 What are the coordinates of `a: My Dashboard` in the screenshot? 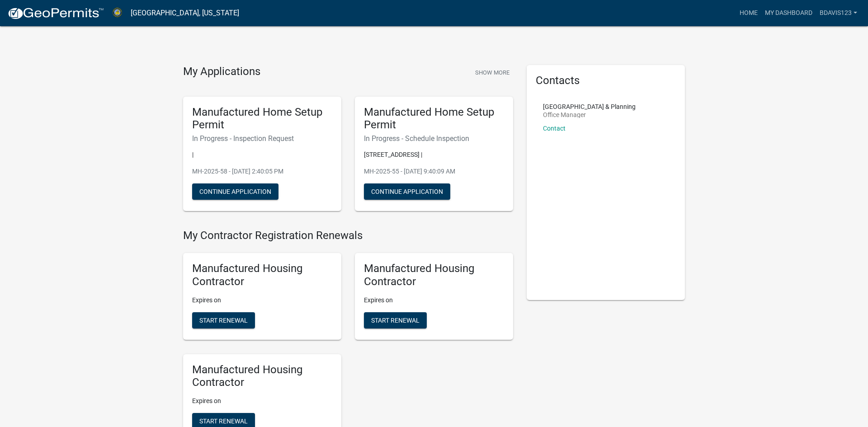 It's located at (789, 13).